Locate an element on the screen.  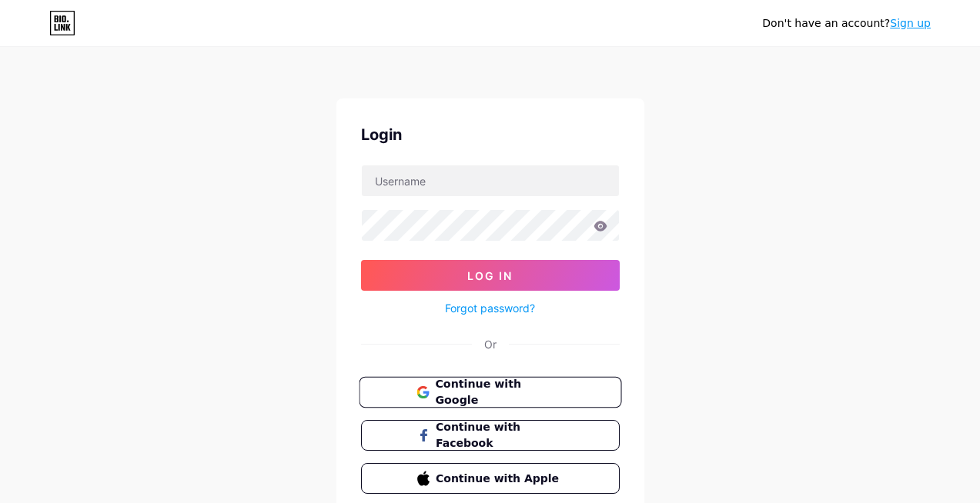
button: Continue with Facebook is located at coordinates (490, 436).